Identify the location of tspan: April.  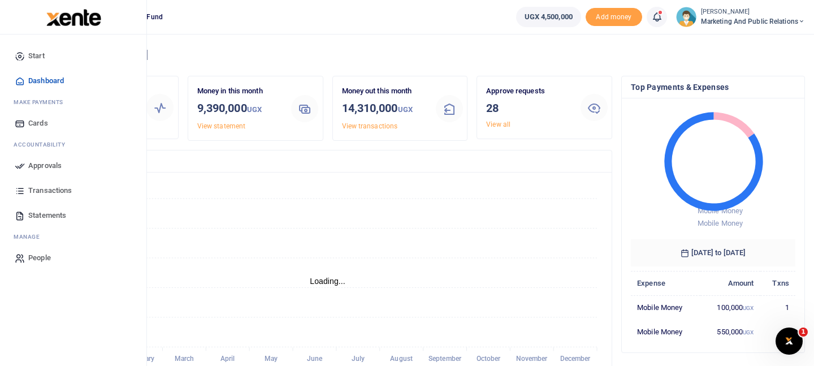
(228, 359).